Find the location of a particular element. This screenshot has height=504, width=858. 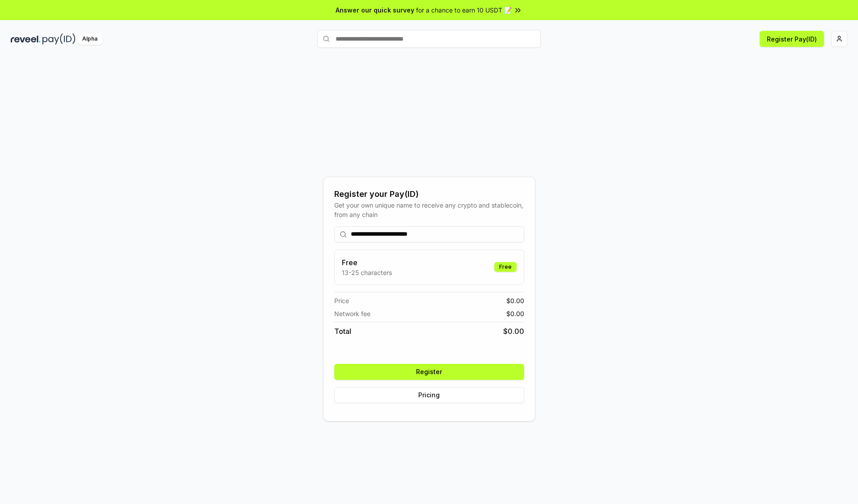

img: reveel_dark is located at coordinates (25, 39).